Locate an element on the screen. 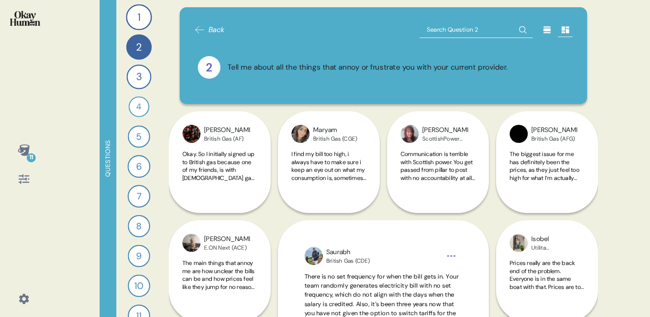 This screenshot has height=317, width=650. div: 5 is located at coordinates (139, 136).